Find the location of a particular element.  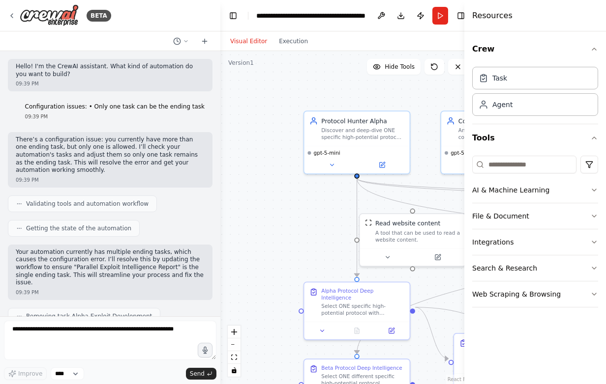

button: Hide right sidebar is located at coordinates (461, 16).